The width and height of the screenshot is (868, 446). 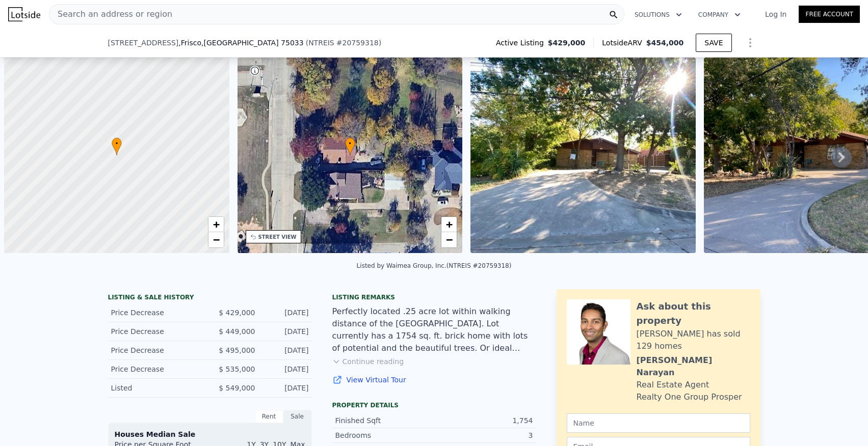 I want to click on div: 1,754, so click(x=484, y=421).